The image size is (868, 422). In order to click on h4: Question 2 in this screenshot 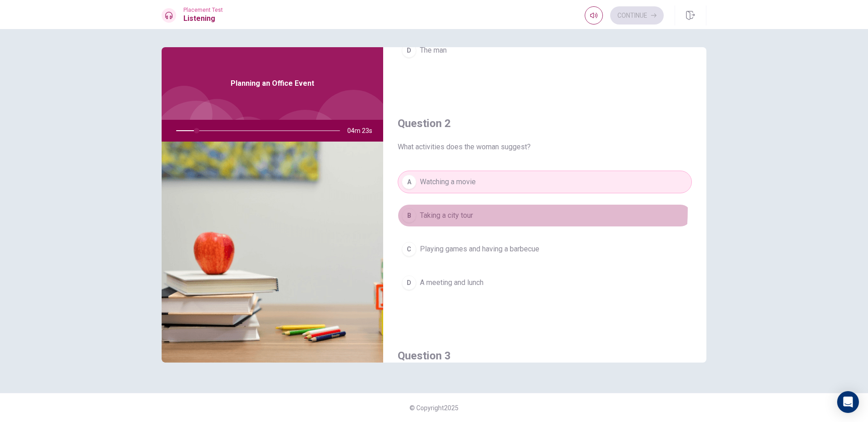, I will do `click(545, 123)`.